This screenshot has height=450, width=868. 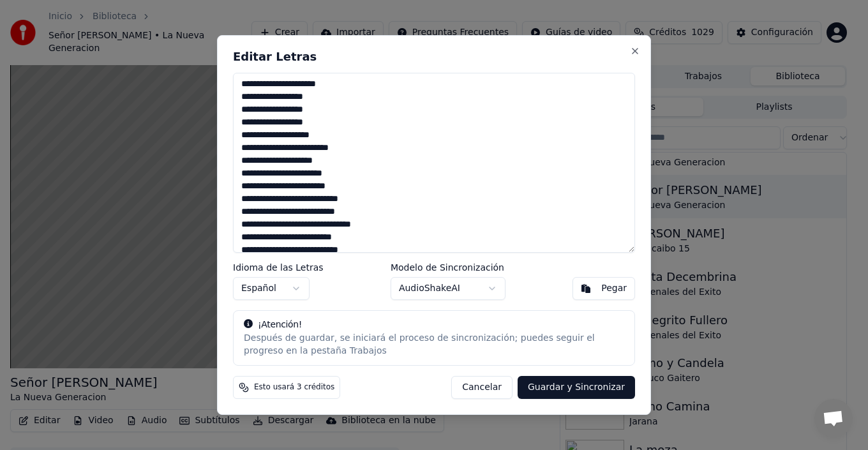 I want to click on button: Pegar, so click(x=604, y=289).